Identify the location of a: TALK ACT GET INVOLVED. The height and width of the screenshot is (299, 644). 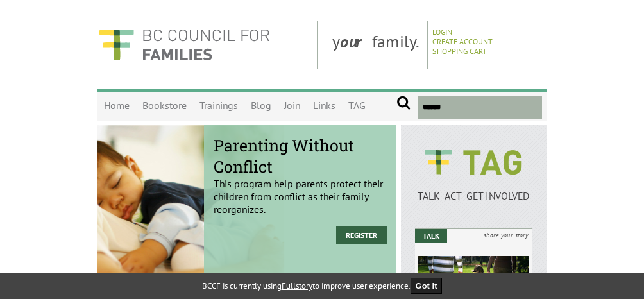
(473, 189).